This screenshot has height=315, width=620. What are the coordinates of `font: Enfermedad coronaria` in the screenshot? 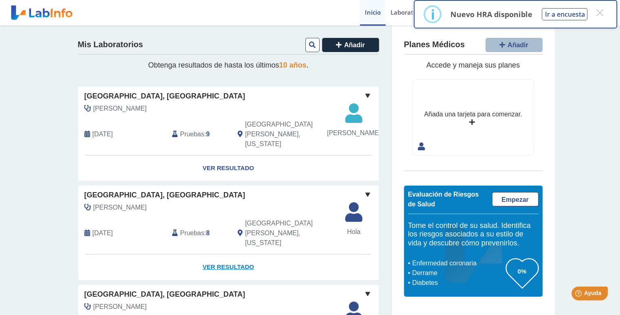 It's located at (444, 263).